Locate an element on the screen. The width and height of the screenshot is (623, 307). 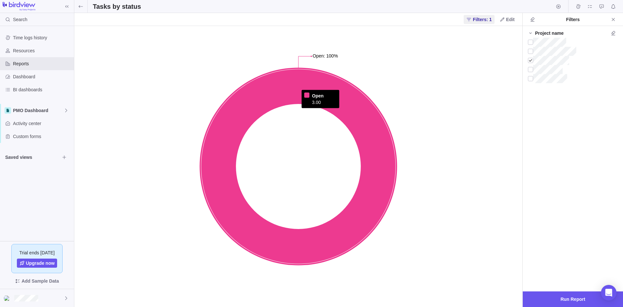
span: Resources is located at coordinates (42, 51).